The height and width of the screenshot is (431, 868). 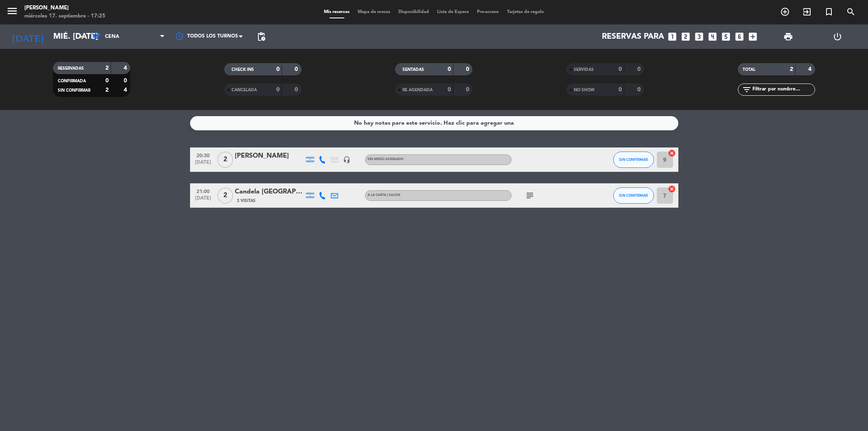 I want to click on span: SENTADAS, so click(x=413, y=70).